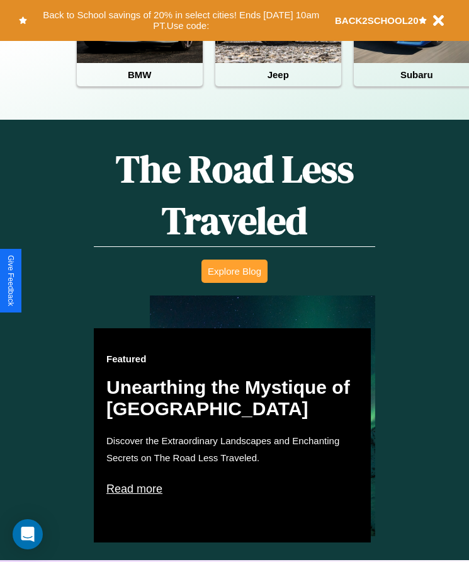 The width and height of the screenshot is (469, 562). What do you see at coordinates (140, 74) in the screenshot?
I see `h4: BMW` at bounding box center [140, 74].